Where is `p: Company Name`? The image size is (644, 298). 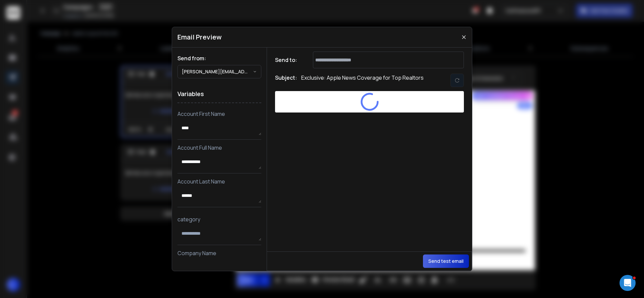 p: Company Name is located at coordinates (219, 253).